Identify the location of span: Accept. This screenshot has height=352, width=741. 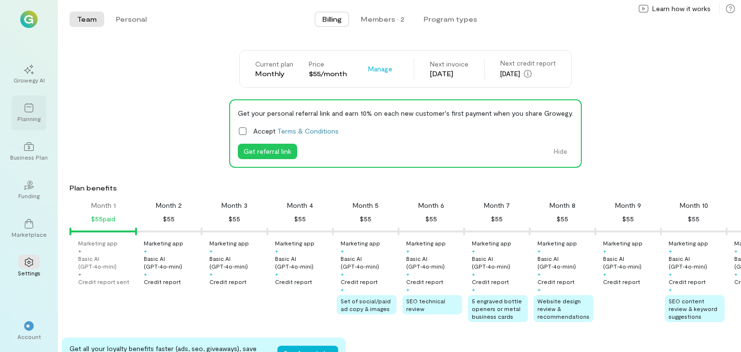
(296, 131).